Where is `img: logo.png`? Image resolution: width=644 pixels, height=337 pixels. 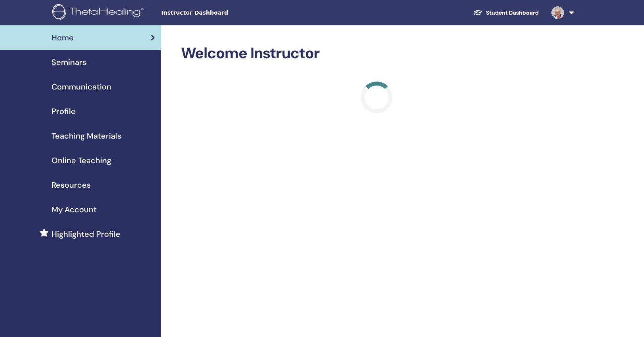
img: logo.png is located at coordinates (100, 13).